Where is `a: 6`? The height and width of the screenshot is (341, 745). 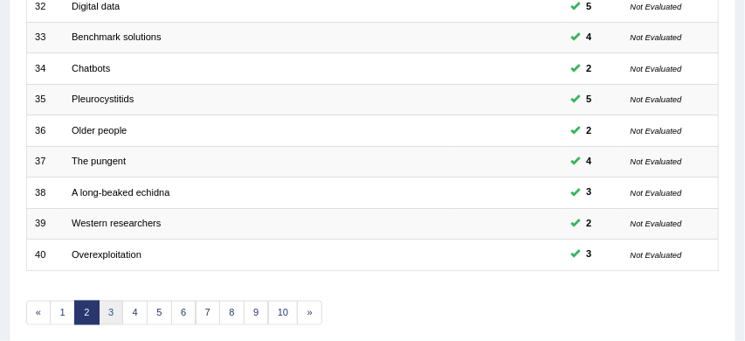
a: 6 is located at coordinates (183, 313).